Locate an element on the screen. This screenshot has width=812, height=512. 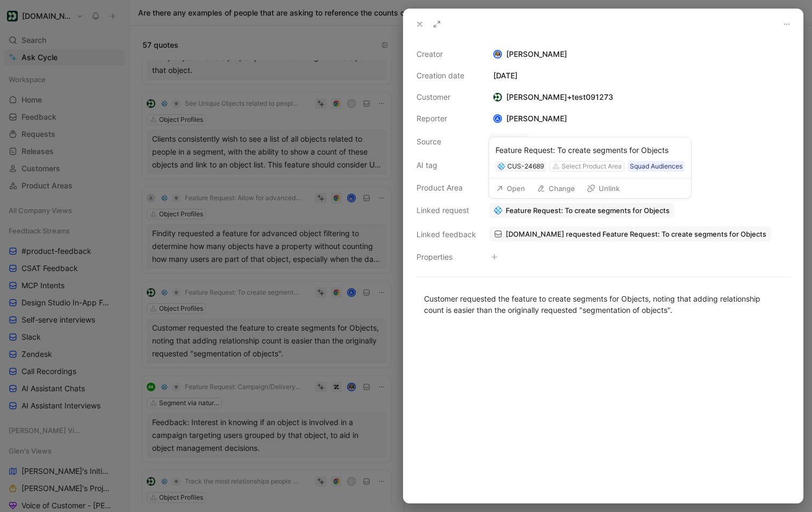
div: Properties is located at coordinates (446, 257).